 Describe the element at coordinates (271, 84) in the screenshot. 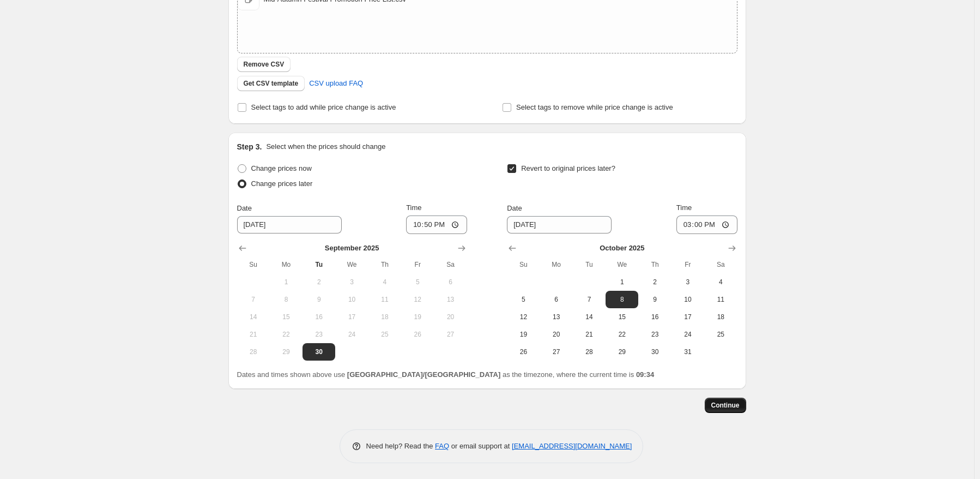

I see `span: Get CSV template` at that location.